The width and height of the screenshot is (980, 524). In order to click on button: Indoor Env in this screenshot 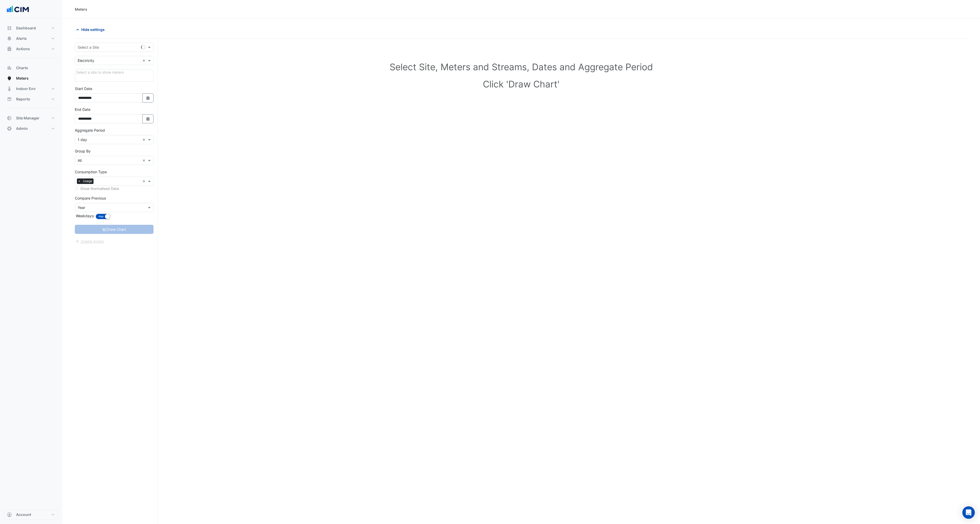, I will do `click(31, 88)`.